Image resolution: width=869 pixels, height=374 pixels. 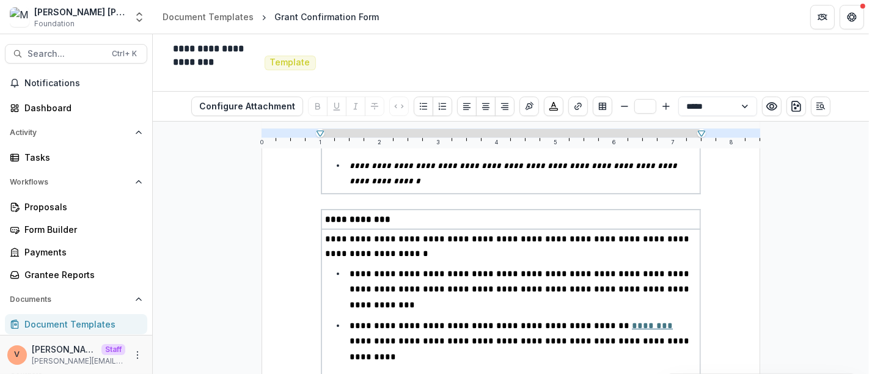 What do you see at coordinates (578, 106) in the screenshot?
I see `button: Create link` at bounding box center [578, 106].